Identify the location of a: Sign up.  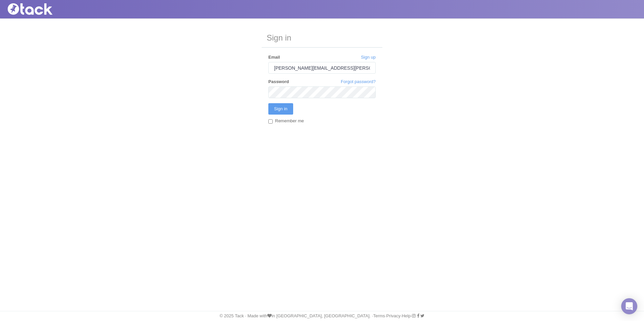
(368, 57).